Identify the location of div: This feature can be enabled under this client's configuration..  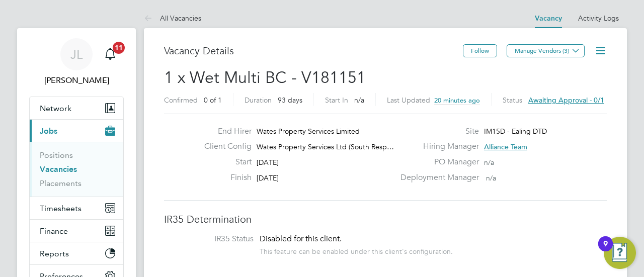
(356, 250).